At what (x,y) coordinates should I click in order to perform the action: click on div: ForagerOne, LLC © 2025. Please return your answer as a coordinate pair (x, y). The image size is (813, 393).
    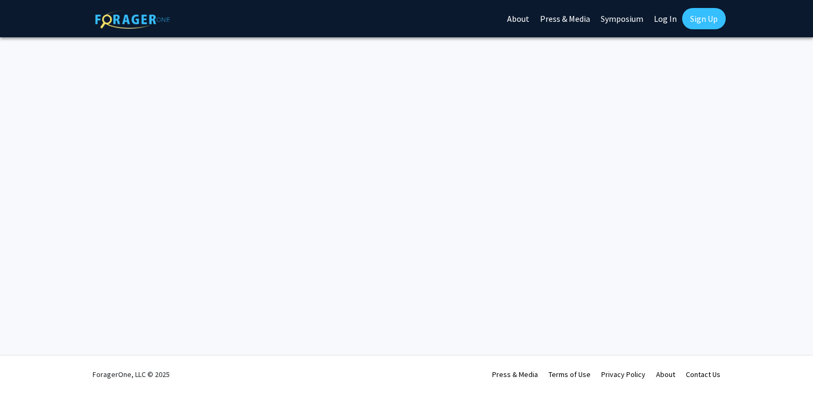
    Looking at the image, I should click on (131, 374).